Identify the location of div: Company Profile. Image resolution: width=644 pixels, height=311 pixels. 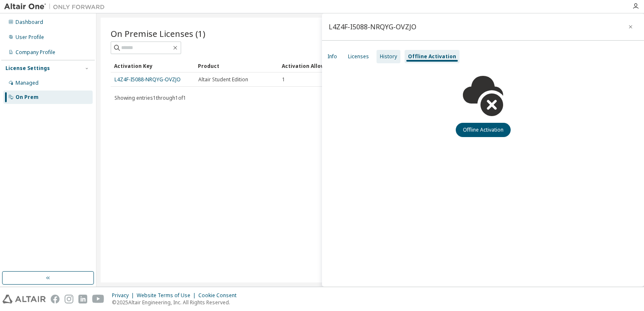
(35, 53).